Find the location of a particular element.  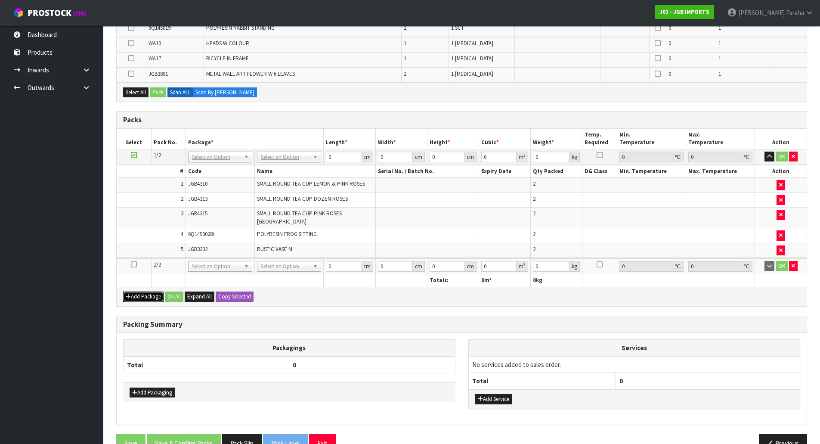

button: Select All is located at coordinates (136, 93).